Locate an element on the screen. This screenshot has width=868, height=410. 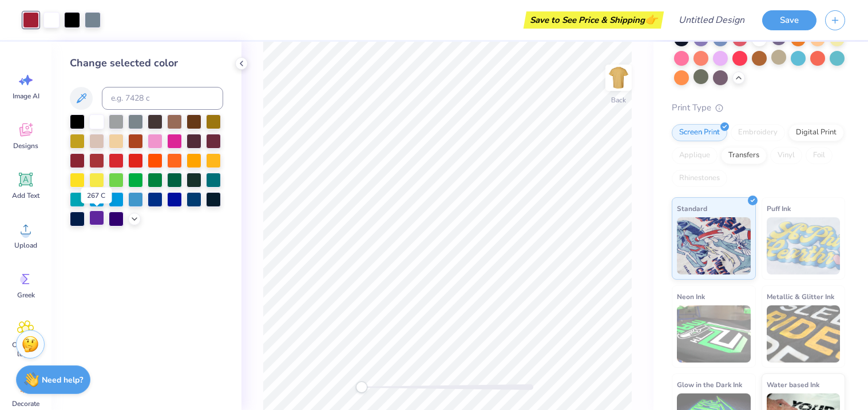
span: Glow in the Dark Ink is located at coordinates (710, 385).